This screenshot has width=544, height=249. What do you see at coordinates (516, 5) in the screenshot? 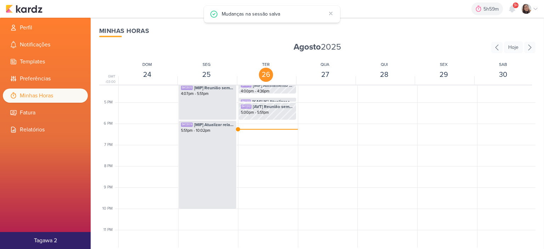
I see `span: 9+` at bounding box center [516, 5].